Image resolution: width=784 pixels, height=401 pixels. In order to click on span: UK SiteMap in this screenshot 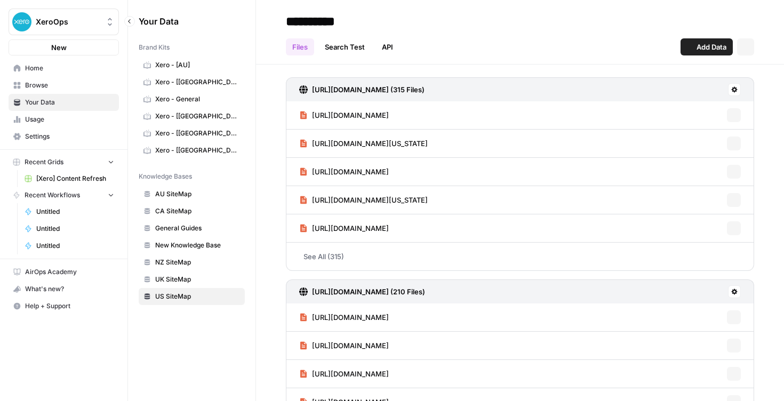, I will do `click(197, 280)`.